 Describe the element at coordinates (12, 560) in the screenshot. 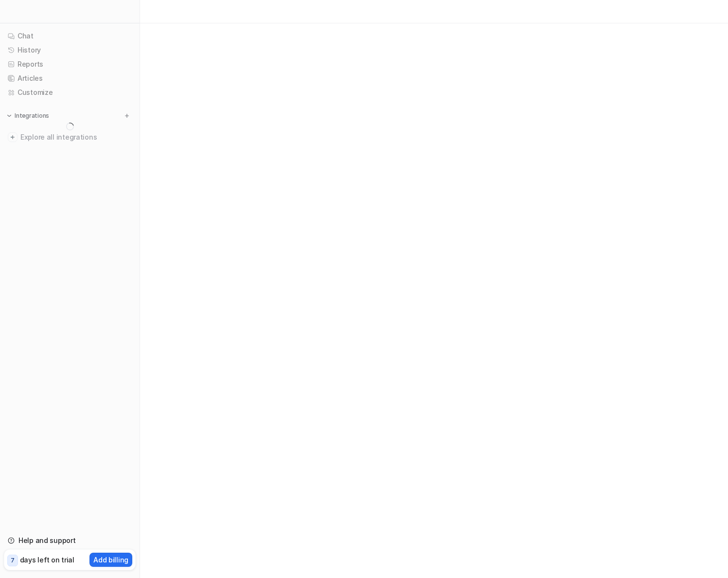

I see `p: 7` at that location.